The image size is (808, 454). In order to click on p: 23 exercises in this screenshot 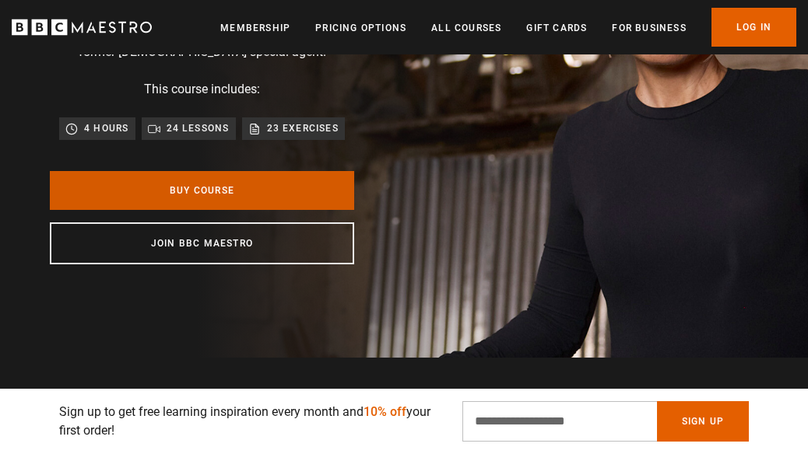, I will do `click(303, 128)`.